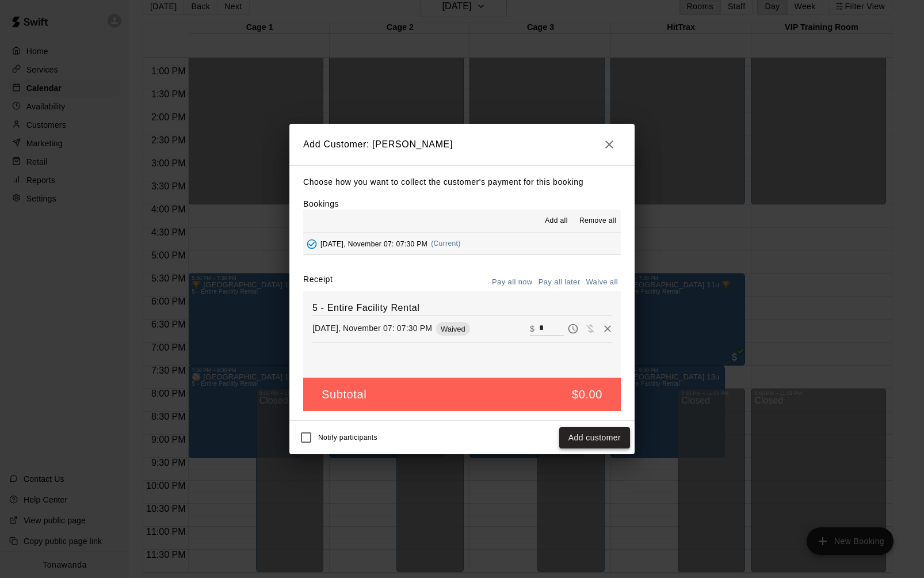 This screenshot has width=924, height=578. Describe the element at coordinates (462, 182) in the screenshot. I see `p: Choose how you want to collect the customer's payment for this booking` at that location.